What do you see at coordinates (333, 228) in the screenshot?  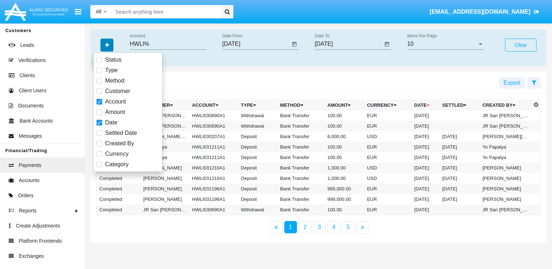 I see `a: 4` at bounding box center [333, 228].